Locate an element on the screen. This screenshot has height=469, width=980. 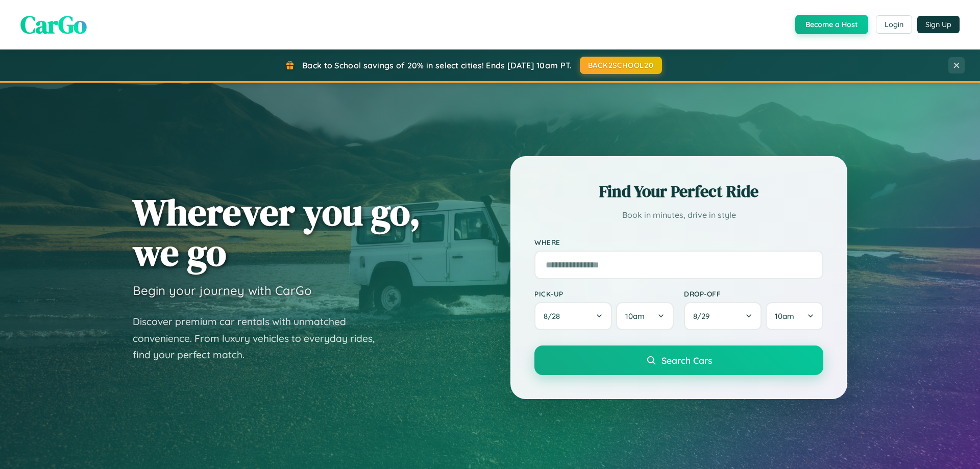
p: Book in minutes, drive in style is located at coordinates (679, 215).